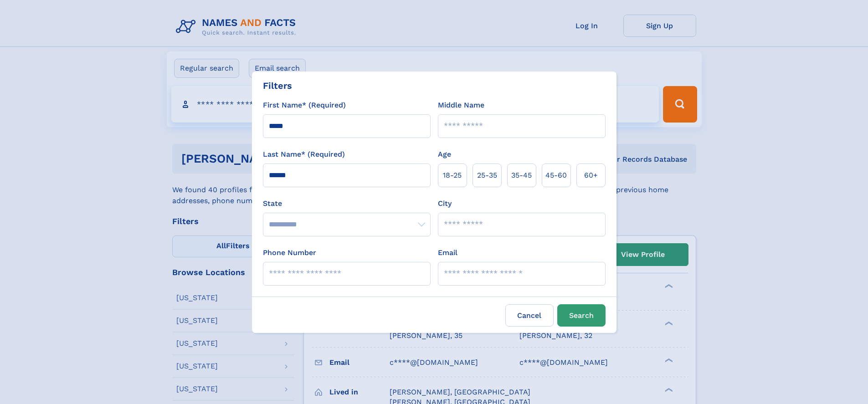 This screenshot has height=404, width=868. What do you see at coordinates (529, 315) in the screenshot?
I see `label: Cancel` at bounding box center [529, 315].